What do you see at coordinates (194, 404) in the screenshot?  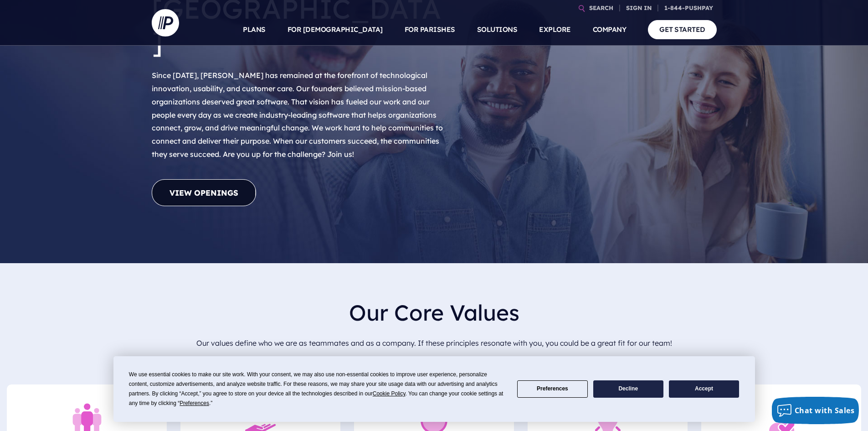 I see `span: Preferences` at bounding box center [194, 404].